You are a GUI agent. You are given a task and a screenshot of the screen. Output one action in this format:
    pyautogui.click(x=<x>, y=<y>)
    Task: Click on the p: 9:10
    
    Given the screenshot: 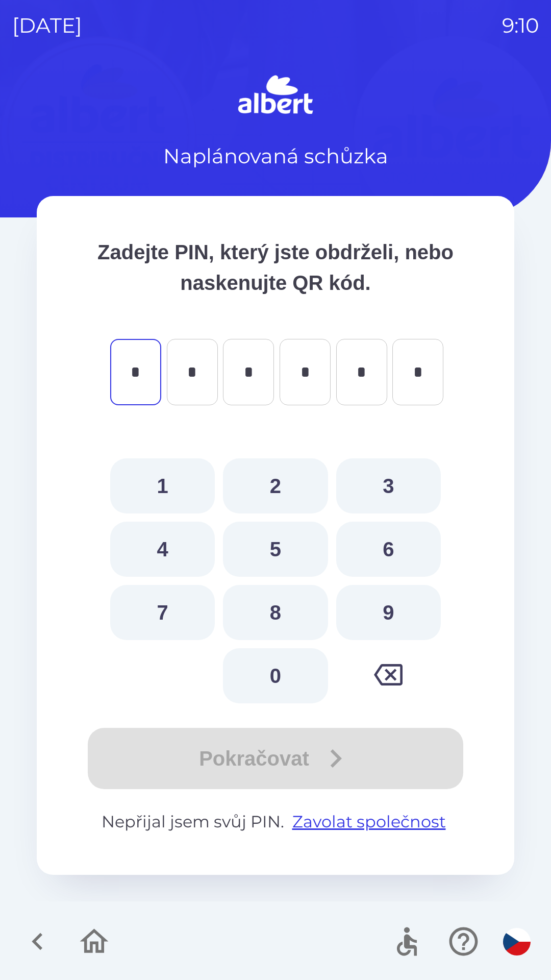 What is the action you would take?
    pyautogui.click(x=521, y=25)
    